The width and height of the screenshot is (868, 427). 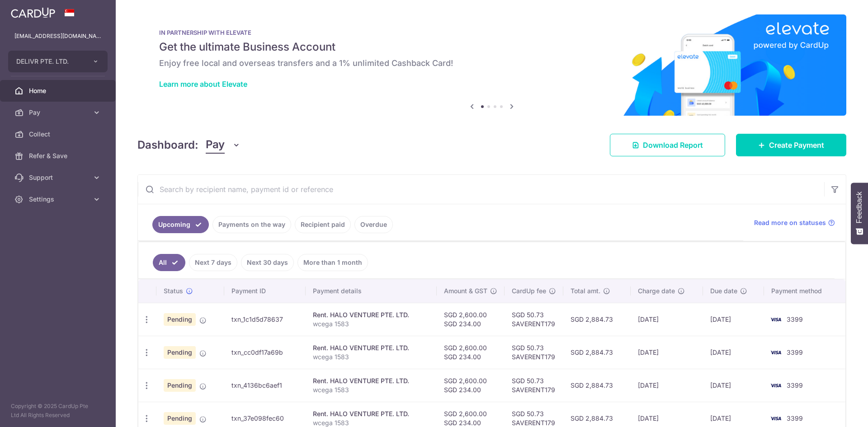 What do you see at coordinates (265, 352) in the screenshot?
I see `td: txn_cc0df17a69b` at bounding box center [265, 352].